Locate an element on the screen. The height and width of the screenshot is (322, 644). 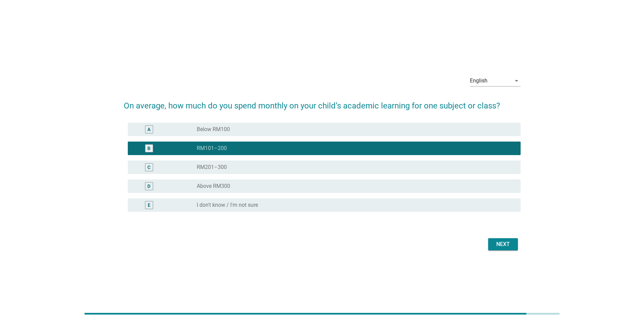
button: Next is located at coordinates (503, 244).